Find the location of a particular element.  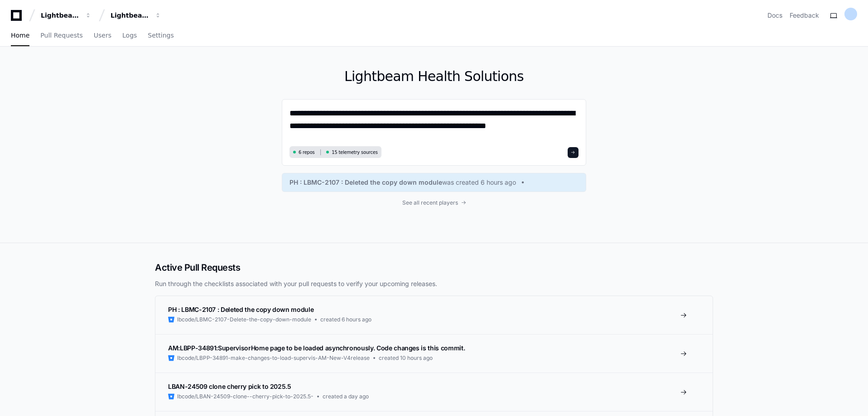

h1: Lightbeam Health Solutions is located at coordinates (434, 77).